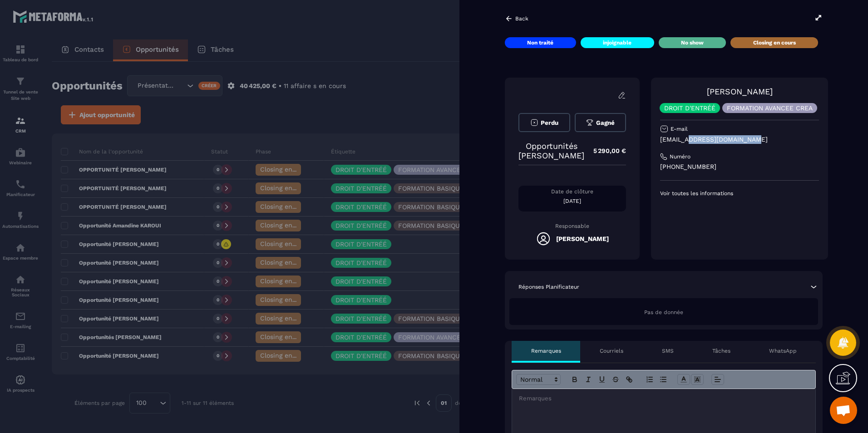 The image size is (868, 433). Describe the element at coordinates (769, 108) in the screenshot. I see `p: FORMATION AVANCEE CREA` at that location.